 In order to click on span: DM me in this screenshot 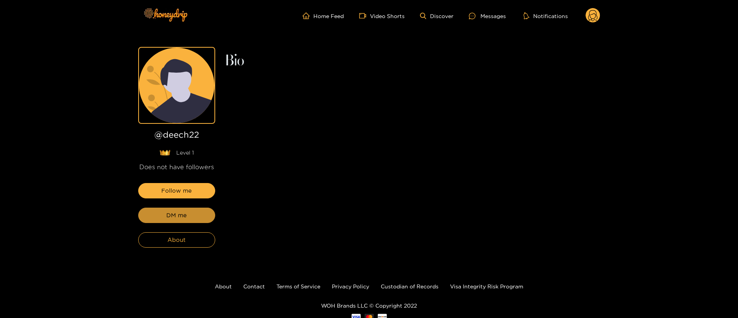, I will do `click(176, 215)`.